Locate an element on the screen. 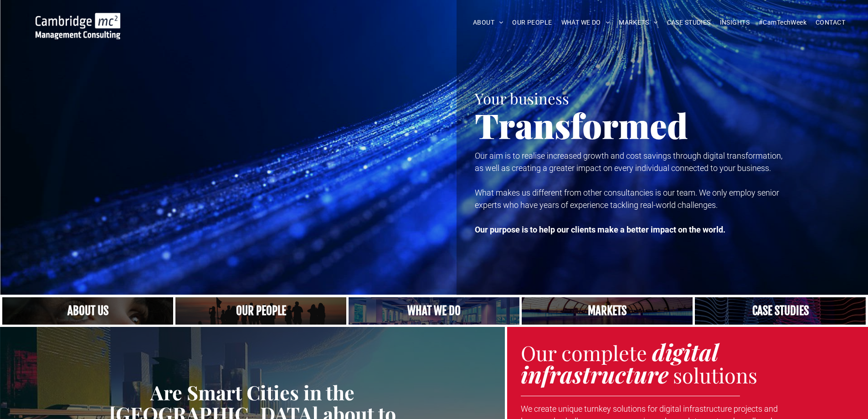 The image size is (868, 419). span: What makes us different from other consultancies is our team. We only employ senior experts who h... is located at coordinates (627, 199).